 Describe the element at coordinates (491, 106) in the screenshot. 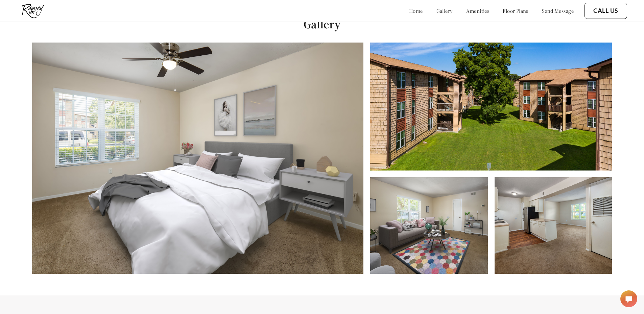

I see `img: Greenery` at that location.